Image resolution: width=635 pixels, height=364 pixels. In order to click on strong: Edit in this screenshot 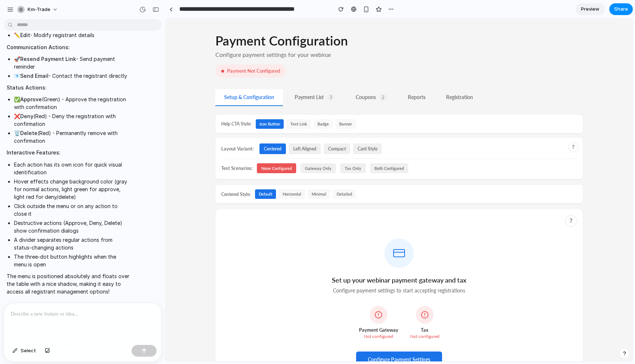, I will do `click(25, 35)`.